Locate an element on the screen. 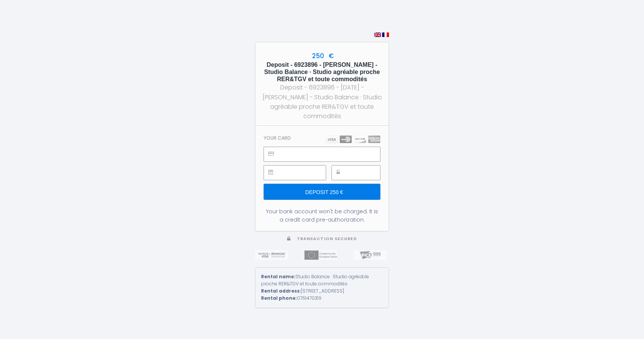 The height and width of the screenshot is (339, 644). strong: Rental name: is located at coordinates (278, 276).